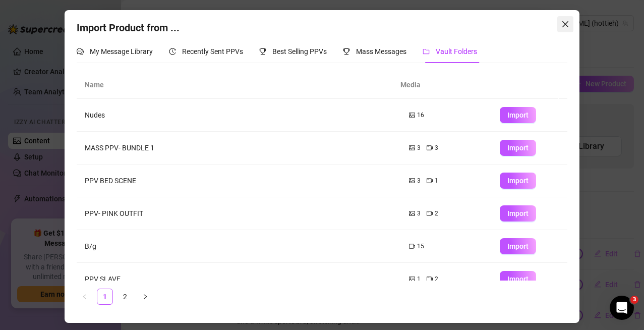 The image size is (644, 330). I want to click on span: comment, so click(80, 51).